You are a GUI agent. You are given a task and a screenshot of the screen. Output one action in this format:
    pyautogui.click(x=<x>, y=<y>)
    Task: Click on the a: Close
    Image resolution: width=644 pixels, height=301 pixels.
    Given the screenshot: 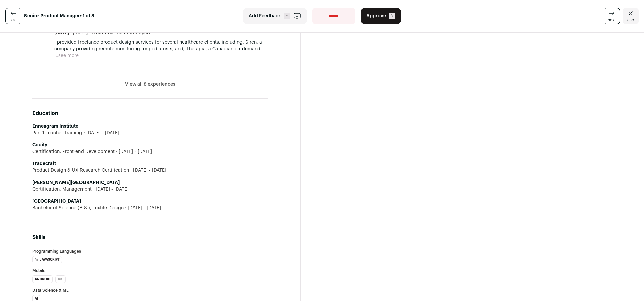 What is the action you would take?
    pyautogui.click(x=631, y=16)
    